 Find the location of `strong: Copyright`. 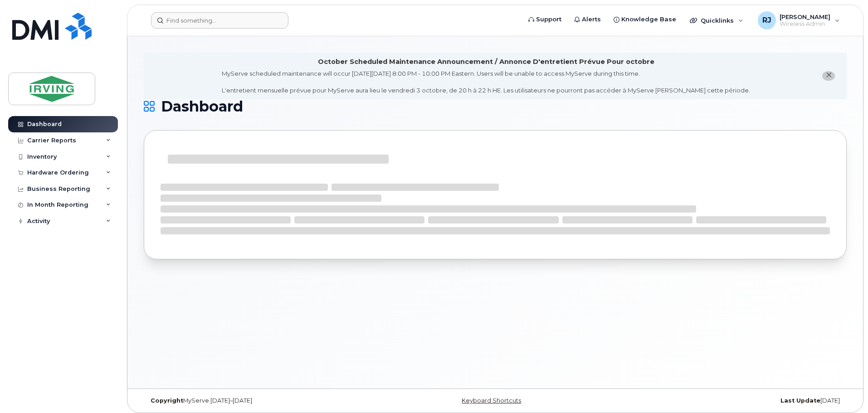

strong: Copyright is located at coordinates (167, 400).